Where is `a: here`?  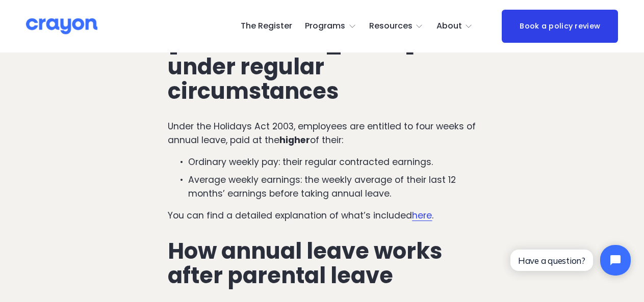 a: here is located at coordinates (421, 216).